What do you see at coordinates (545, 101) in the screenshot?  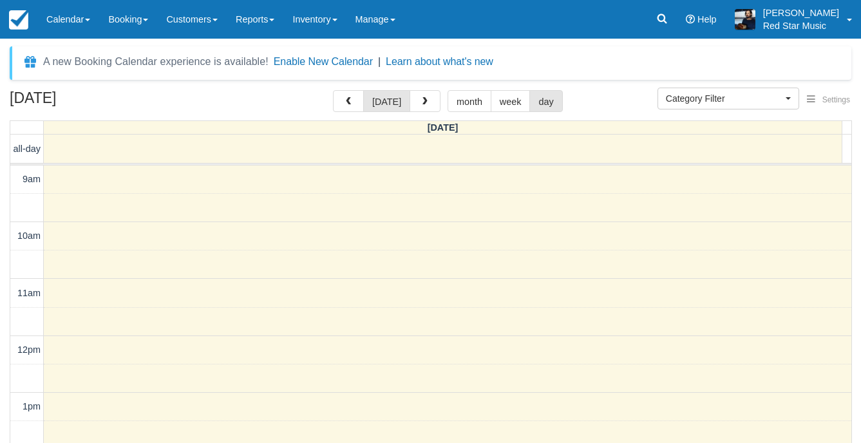 I see `button: day` at bounding box center [545, 101].